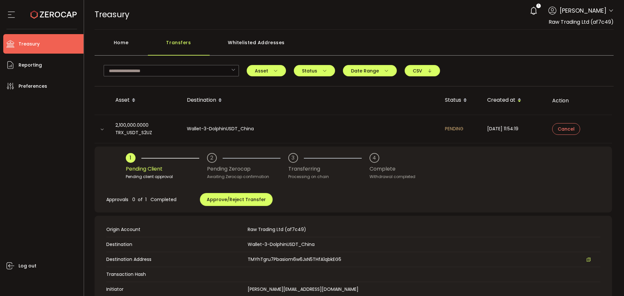 The width and height of the screenshot is (624, 296). Describe the element at coordinates (314, 71) in the screenshot. I see `button: Status` at that location.